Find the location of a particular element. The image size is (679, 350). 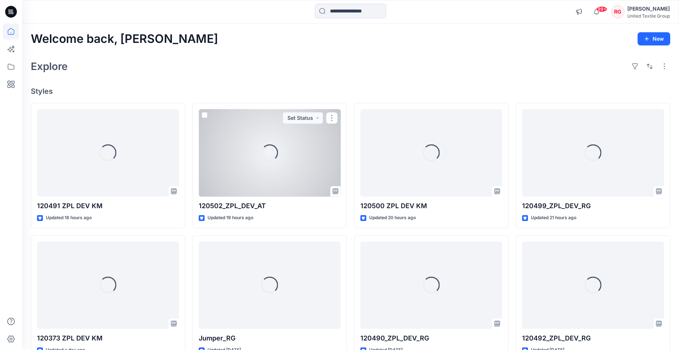

p: Updated 20 hours ago is located at coordinates (393, 218).